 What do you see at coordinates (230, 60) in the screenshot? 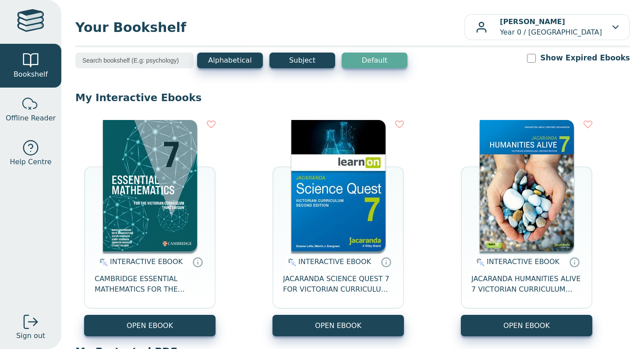
I see `button: Alphabetical` at bounding box center [230, 60].